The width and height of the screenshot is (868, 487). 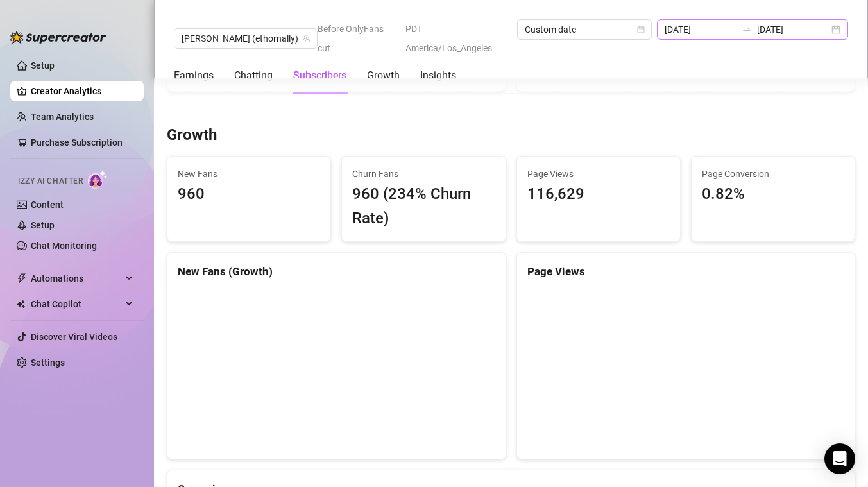 I want to click on span: calendar, so click(x=641, y=30).